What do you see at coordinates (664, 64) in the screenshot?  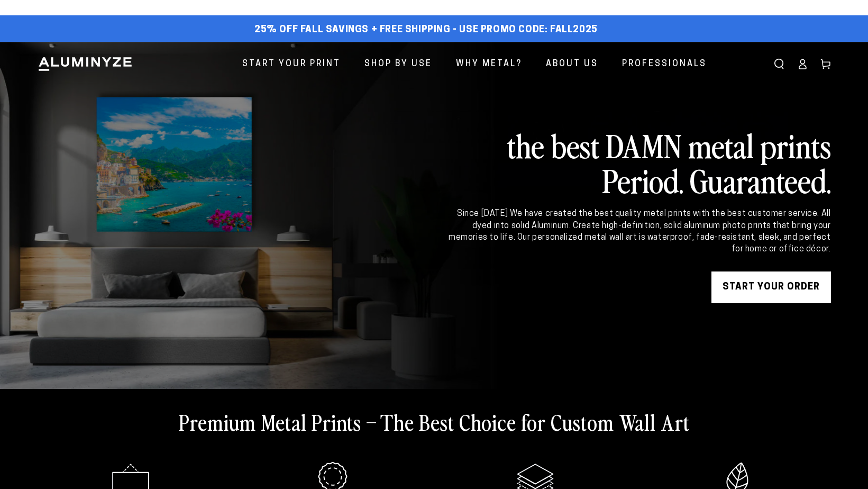 I see `a: Professionals` at bounding box center [664, 64].